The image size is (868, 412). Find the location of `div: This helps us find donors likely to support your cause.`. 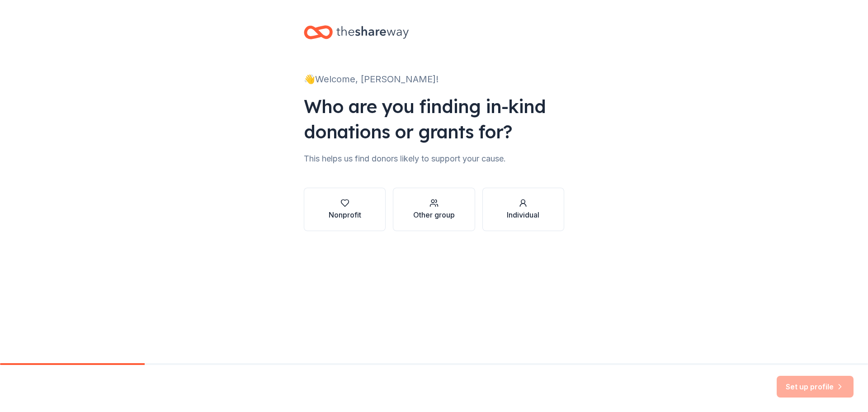

div: This helps us find donors likely to support your cause. is located at coordinates (434, 159).